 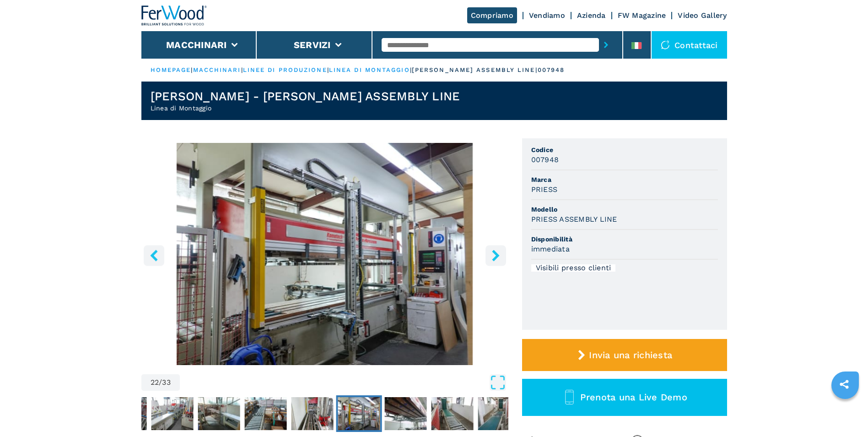 What do you see at coordinates (155, 382) in the screenshot?
I see `span: 22` at bounding box center [155, 382].